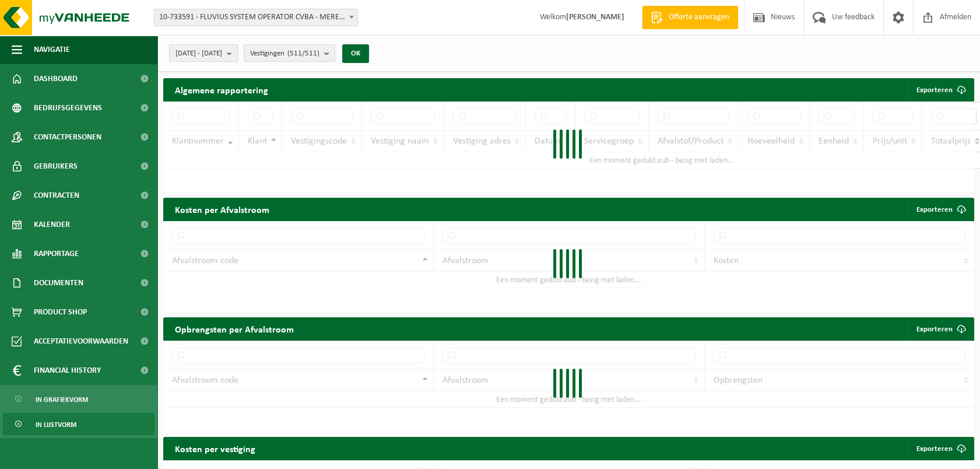  What do you see at coordinates (221, 90) in the screenshot?
I see `h2: Algemene rapportering` at bounding box center [221, 90].